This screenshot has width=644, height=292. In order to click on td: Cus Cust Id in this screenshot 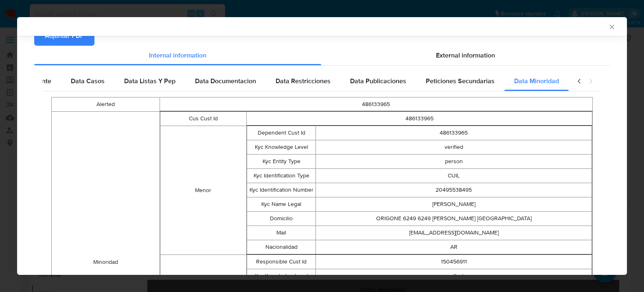, I will do `click(203, 118)`.